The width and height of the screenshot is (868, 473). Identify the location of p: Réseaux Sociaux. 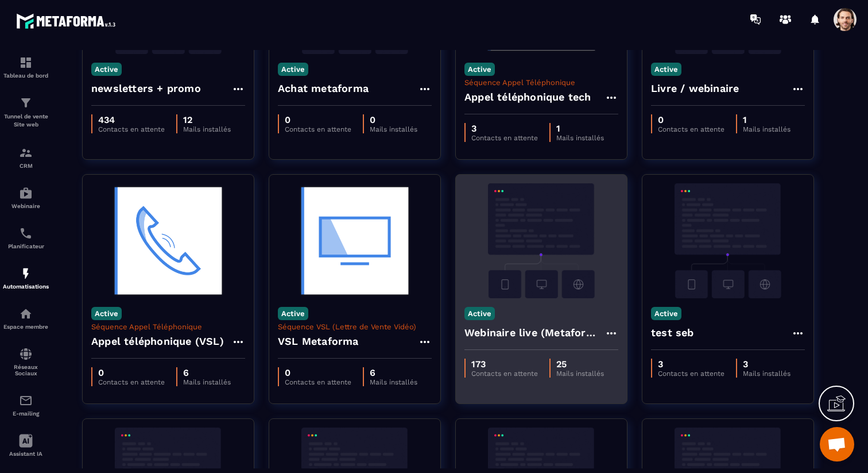
(26, 370).